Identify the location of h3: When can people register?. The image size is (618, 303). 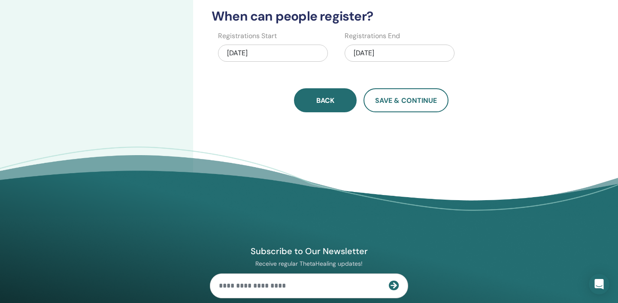
(371, 16).